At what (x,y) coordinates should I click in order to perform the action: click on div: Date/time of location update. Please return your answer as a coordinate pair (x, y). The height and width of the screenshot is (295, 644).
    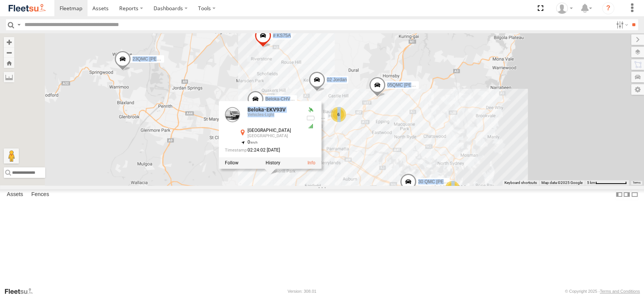
    Looking at the image, I should click on (262, 150).